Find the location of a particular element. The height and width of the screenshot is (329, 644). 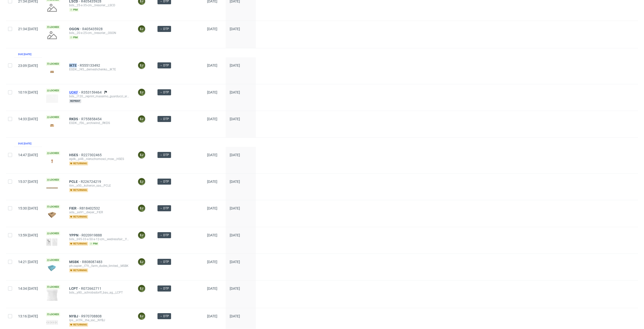

div: EGDK__f45__demeshchenko__IKTE is located at coordinates (99, 70).